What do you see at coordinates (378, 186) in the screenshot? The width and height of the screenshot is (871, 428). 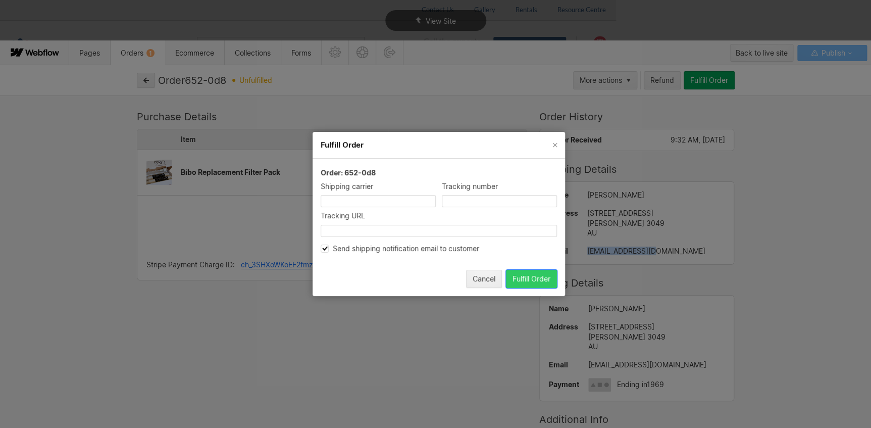 I see `div: Shipping carrier` at bounding box center [378, 186].